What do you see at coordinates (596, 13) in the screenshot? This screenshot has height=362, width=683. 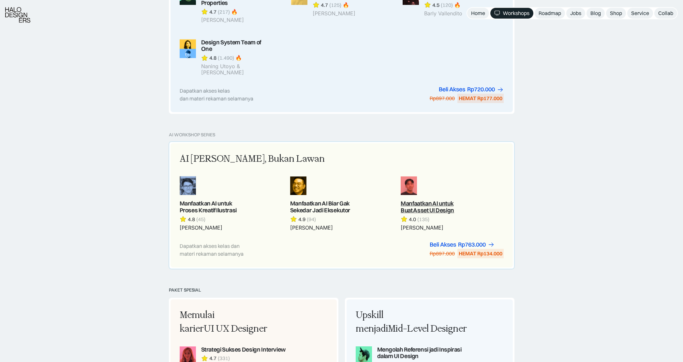 I see `a: Blog` at bounding box center [596, 13].